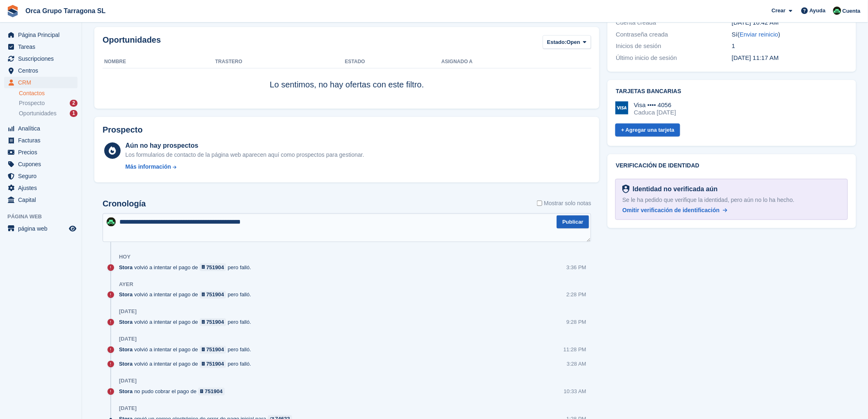  I want to click on div: Inicios de sesión, so click(674, 46).